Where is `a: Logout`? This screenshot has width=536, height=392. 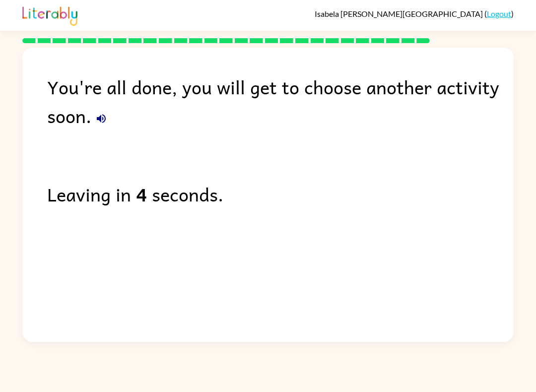
a: Logout is located at coordinates (499, 13).